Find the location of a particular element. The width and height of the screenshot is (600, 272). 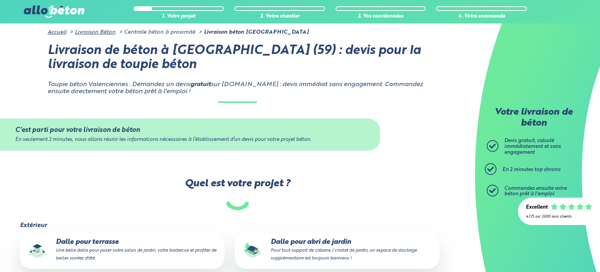

li: Centrale béton à proximité is located at coordinates (156, 32).